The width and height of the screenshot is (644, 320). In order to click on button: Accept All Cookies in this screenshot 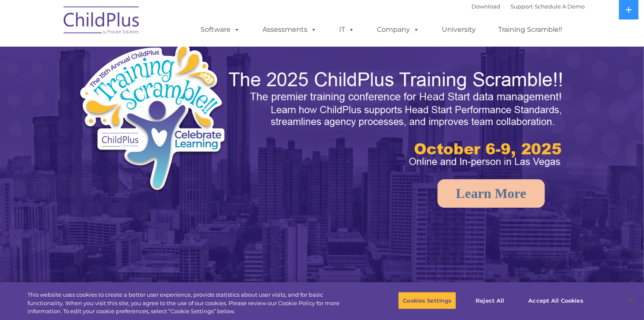, I will do `click(555, 300)`.